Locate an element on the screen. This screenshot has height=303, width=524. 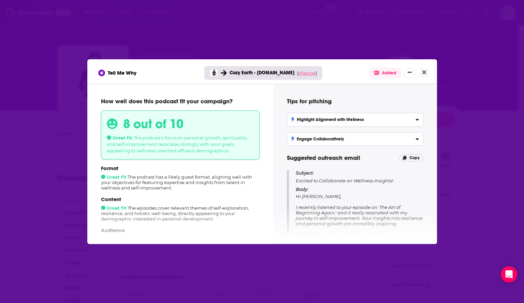
div: The episodes cover relevant themes of self-exploration, resilience, and holistic well-being, dire... is located at coordinates (180, 209).